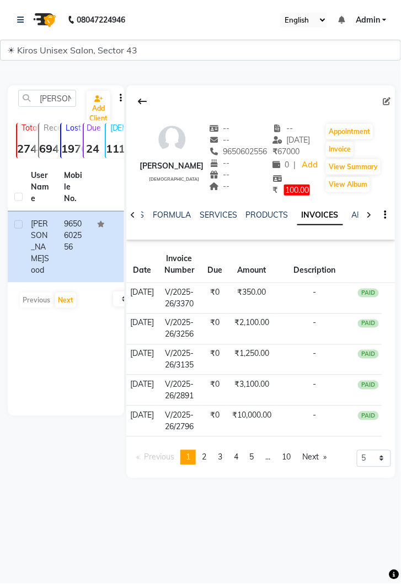  I want to click on button: Invoice, so click(340, 149).